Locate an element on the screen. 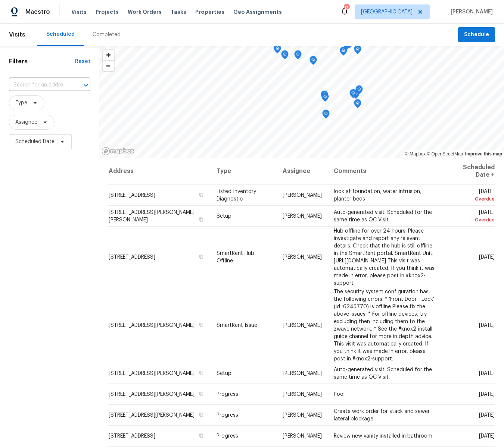 This screenshot has height=448, width=504. span: SmartRent Hub Offline is located at coordinates (235, 257).